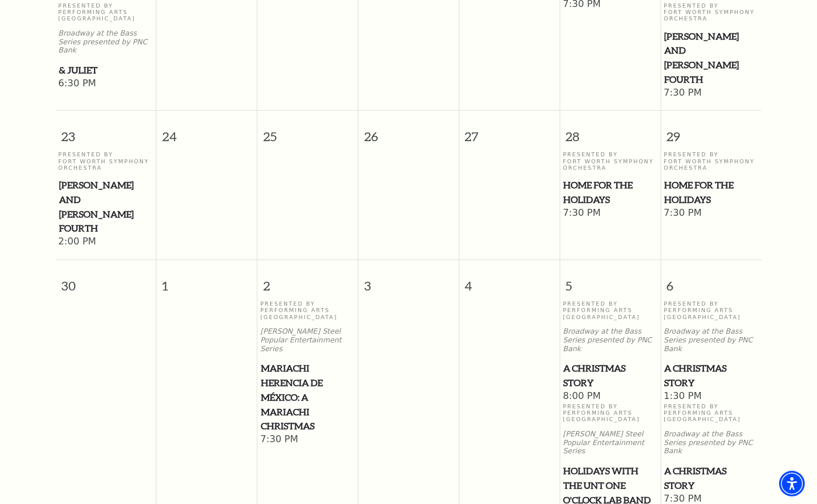 This screenshot has height=504, width=817. Describe the element at coordinates (207, 280) in the screenshot. I see `span: 1` at that location.